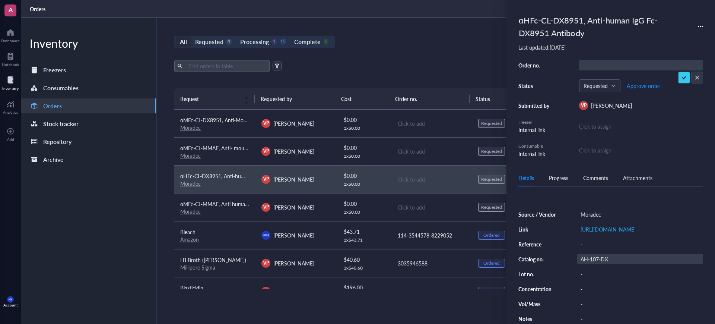 The width and height of the screenshot is (715, 324). What do you see at coordinates (61, 88) in the screenshot?
I see `div: Consumables` at bounding box center [61, 88].